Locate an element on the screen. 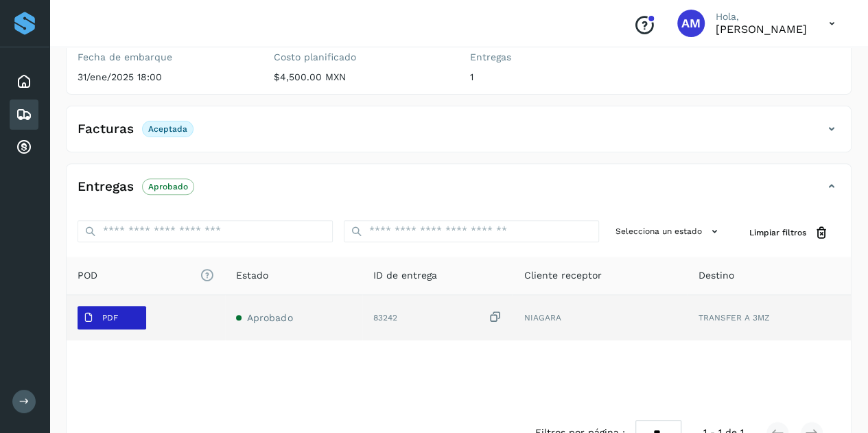 This screenshot has width=868, height=433. label: Costo planificado is located at coordinates (361, 57).